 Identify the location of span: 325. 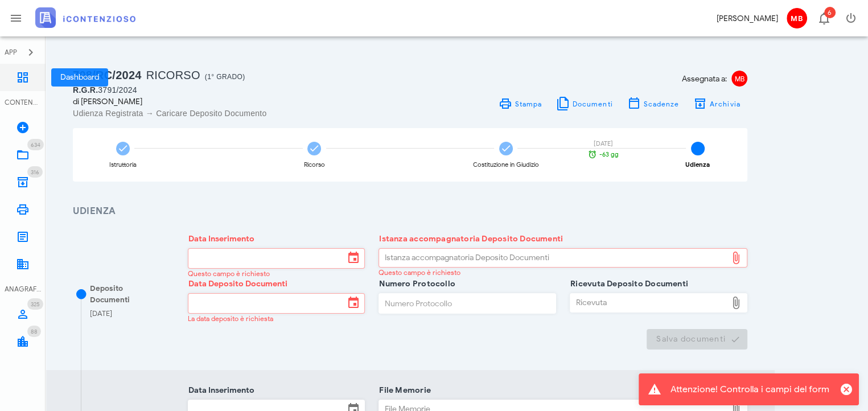
(35, 304).